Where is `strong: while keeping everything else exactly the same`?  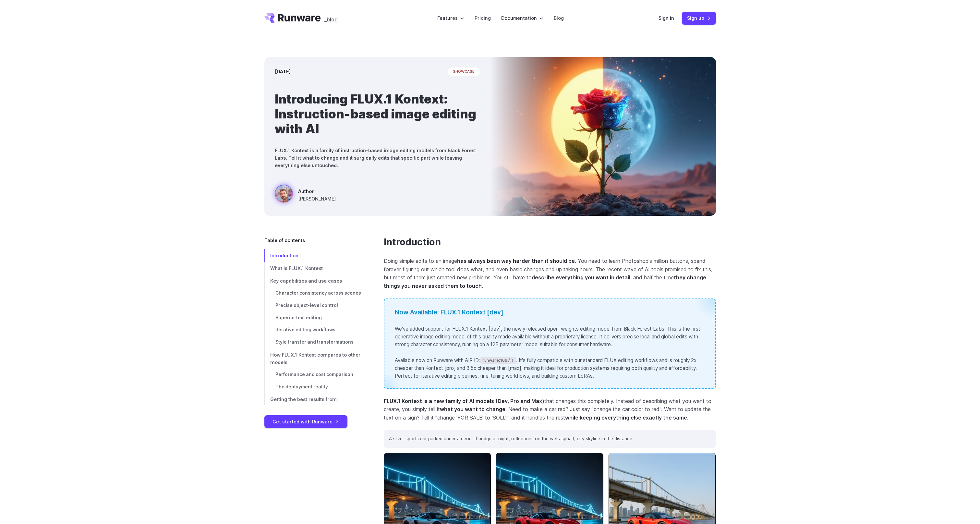 strong: while keeping everything else exactly the same is located at coordinates (626, 417).